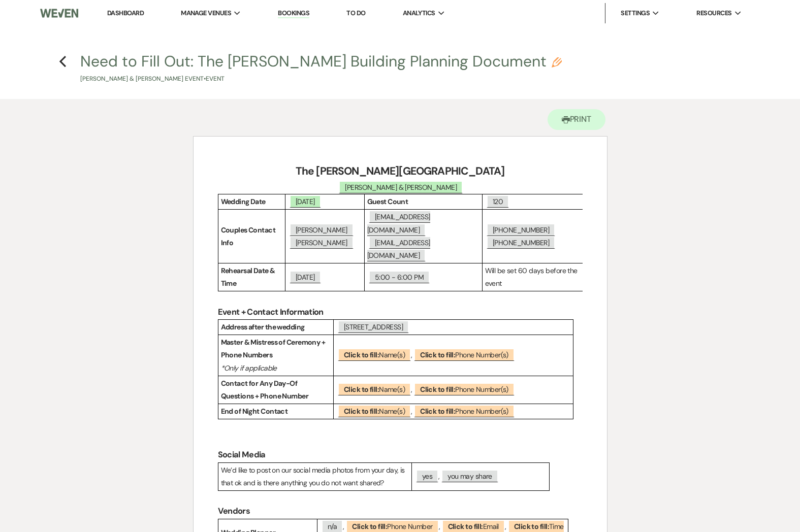 This screenshot has height=532, width=800. Describe the element at coordinates (271, 312) in the screenshot. I see `strong: Event + Contact Information` at that location.